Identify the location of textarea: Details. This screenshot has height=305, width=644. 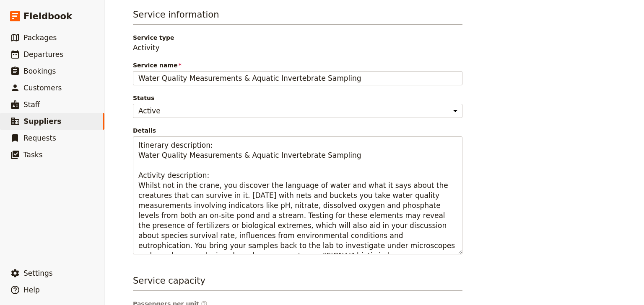
(298, 195).